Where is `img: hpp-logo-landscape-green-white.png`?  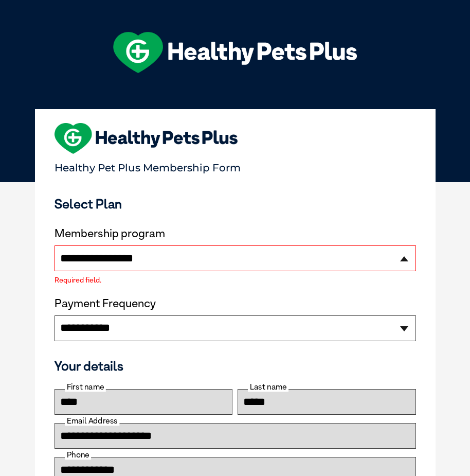 img: hpp-logo-landscape-green-white.png is located at coordinates (235, 53).